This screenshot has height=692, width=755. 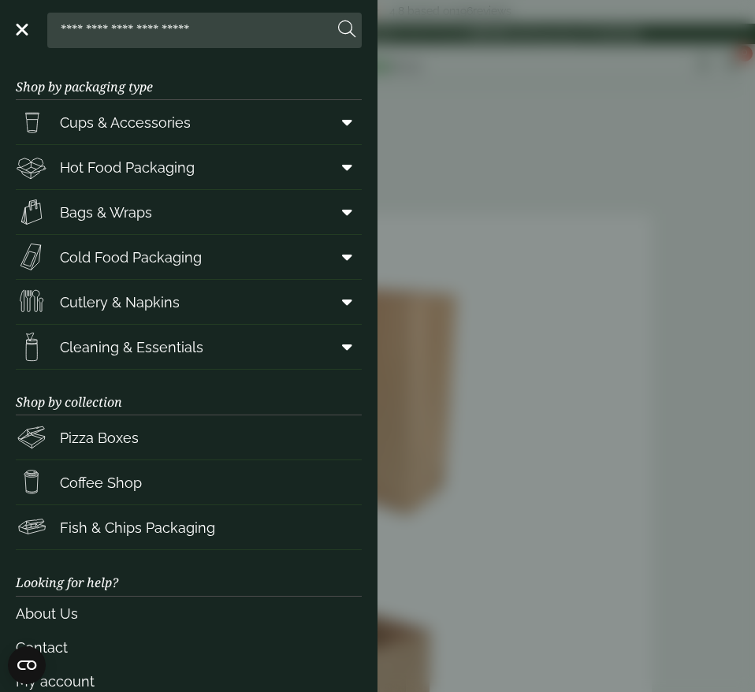 What do you see at coordinates (32, 167) in the screenshot?
I see `img: Deli_box.svg` at bounding box center [32, 167].